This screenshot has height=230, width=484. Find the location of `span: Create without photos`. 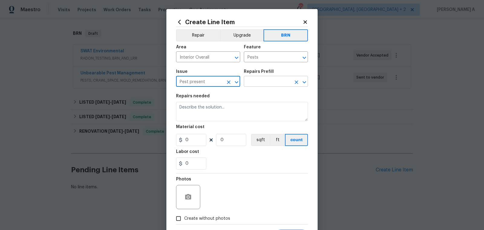

span: Create without photos is located at coordinates (207, 219).